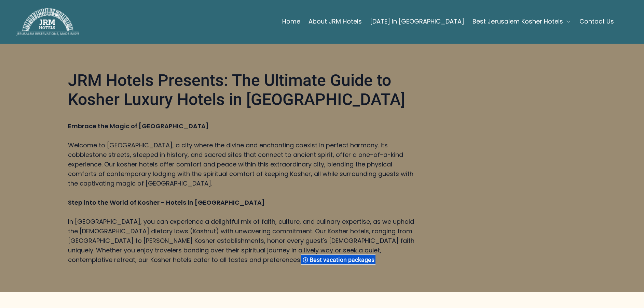  I want to click on button: Best Jerusalem Kosher Hotels, so click(522, 22).